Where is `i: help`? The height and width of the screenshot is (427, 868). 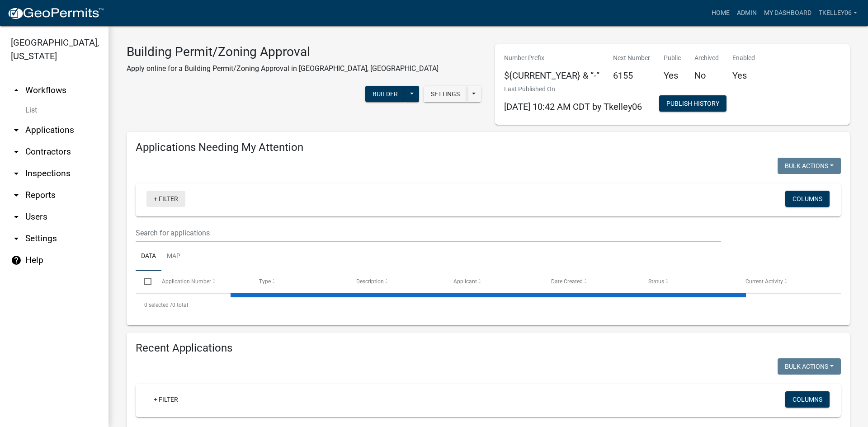 i: help is located at coordinates (16, 260).